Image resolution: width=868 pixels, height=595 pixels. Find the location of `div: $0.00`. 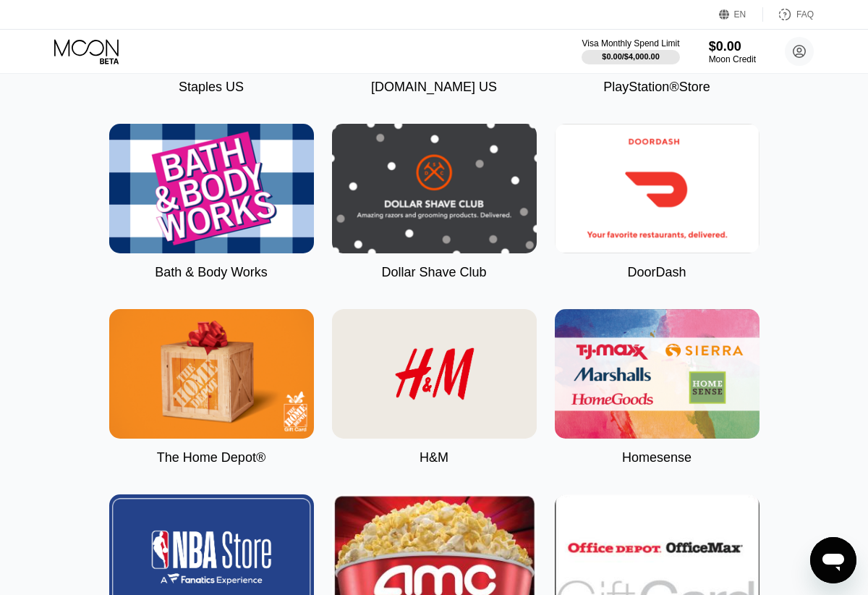

div: $0.00 is located at coordinates (731, 46).